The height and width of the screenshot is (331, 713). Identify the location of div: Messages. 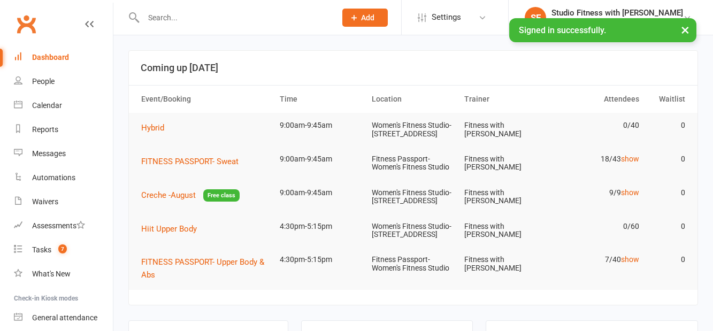
(49, 154).